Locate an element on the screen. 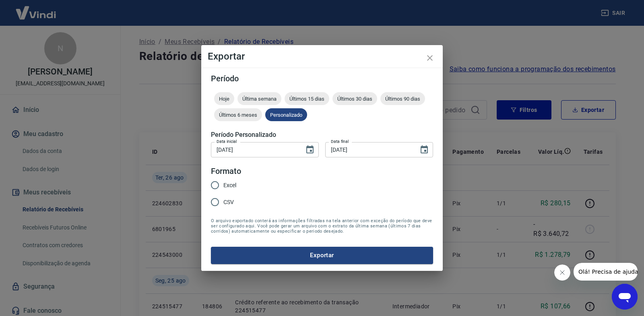 Image resolution: width=644 pixels, height=316 pixels. span: Últimos 90 dias is located at coordinates (403, 99).